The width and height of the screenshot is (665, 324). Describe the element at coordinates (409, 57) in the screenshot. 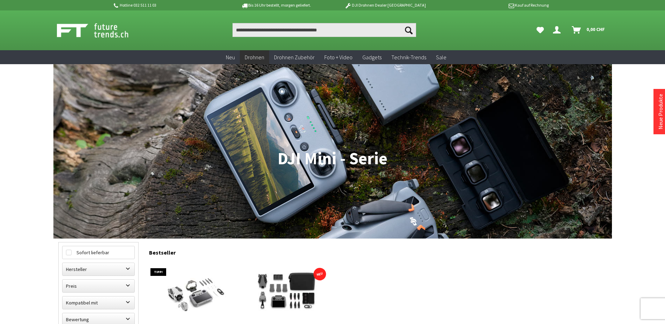

I see `a: Technik-Trends` at that location.